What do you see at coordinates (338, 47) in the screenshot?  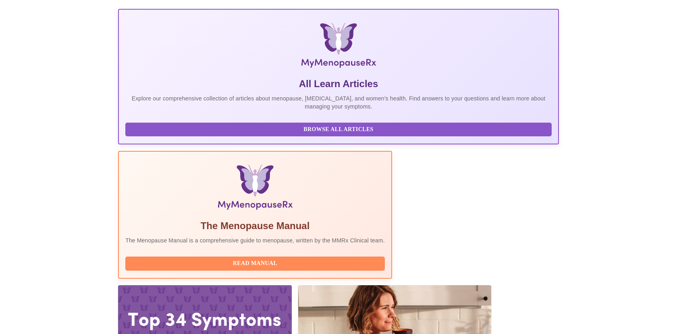 I see `img: MyMenopauseRx Logo` at bounding box center [338, 47].